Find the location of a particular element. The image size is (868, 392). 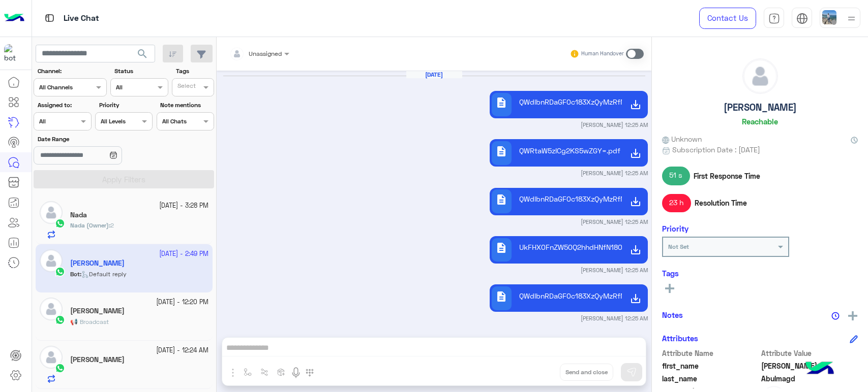

span: first_name is located at coordinates (710, 366).